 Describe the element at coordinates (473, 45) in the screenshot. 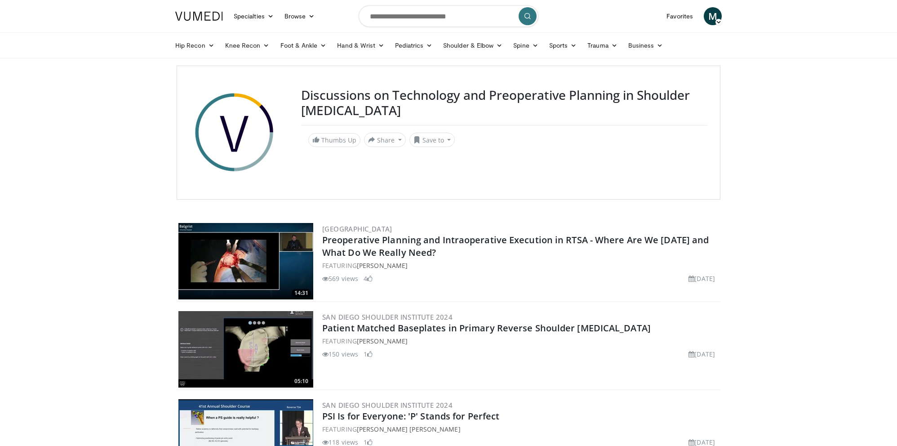

I see `a: Shoulder & Elbow` at that location.